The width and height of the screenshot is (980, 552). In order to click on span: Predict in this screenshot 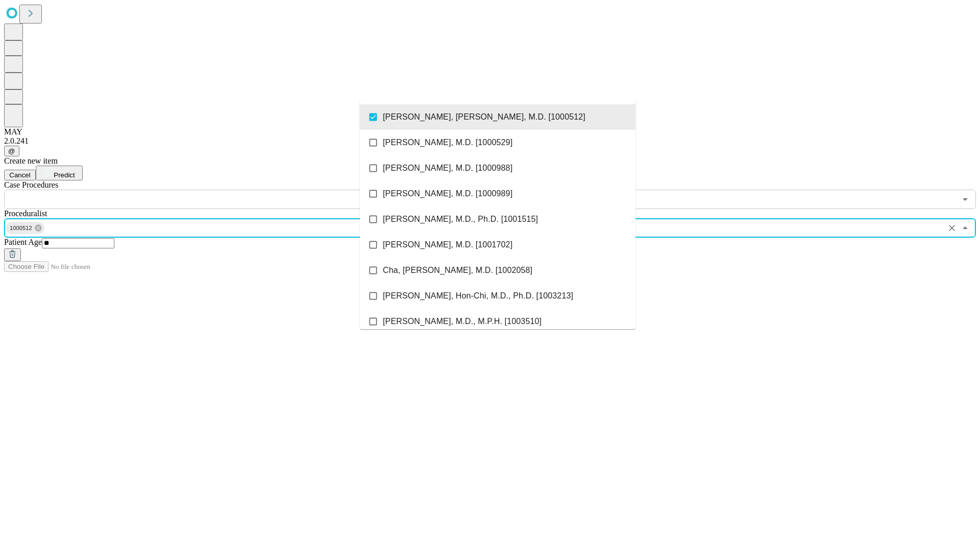, I will do `click(64, 175)`.